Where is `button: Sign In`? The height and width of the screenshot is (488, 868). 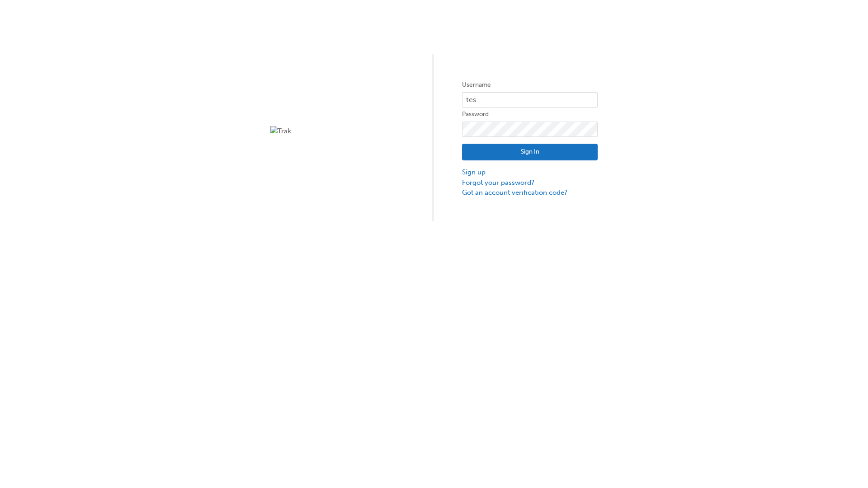 button: Sign In is located at coordinates (529, 152).